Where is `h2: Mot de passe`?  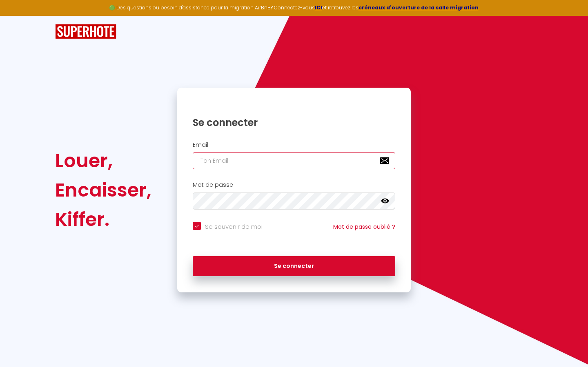 h2: Mot de passe is located at coordinates (294, 185).